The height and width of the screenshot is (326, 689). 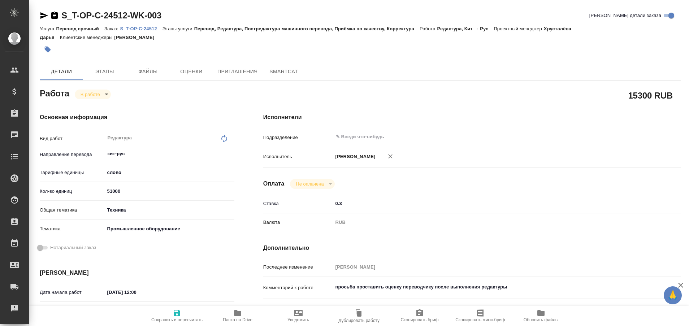 What do you see at coordinates (112, 29) in the screenshot?
I see `p: Заказ:` at bounding box center [112, 29].